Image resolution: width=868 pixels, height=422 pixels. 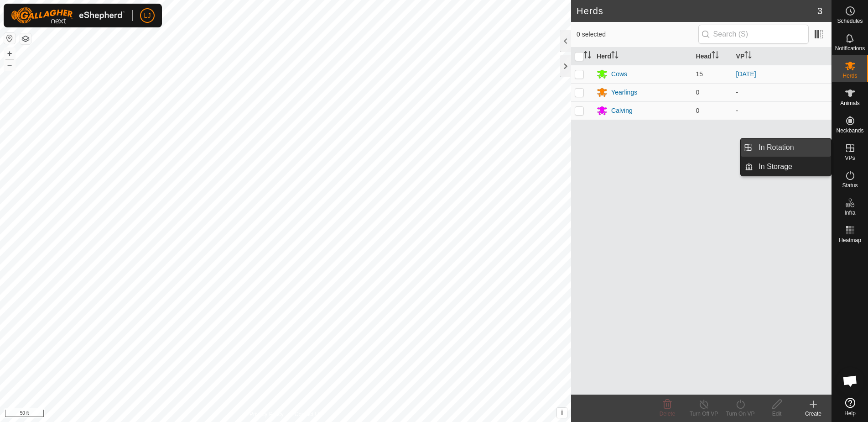 I want to click on span: VPs, so click(x=850, y=158).